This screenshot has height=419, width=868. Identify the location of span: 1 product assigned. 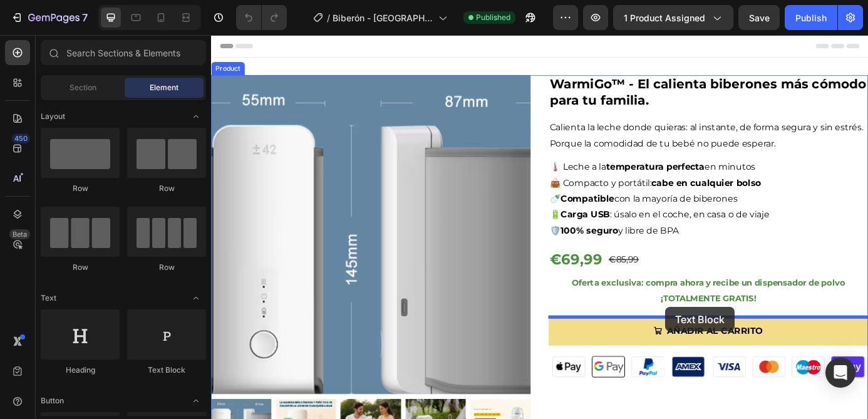
(665, 18).